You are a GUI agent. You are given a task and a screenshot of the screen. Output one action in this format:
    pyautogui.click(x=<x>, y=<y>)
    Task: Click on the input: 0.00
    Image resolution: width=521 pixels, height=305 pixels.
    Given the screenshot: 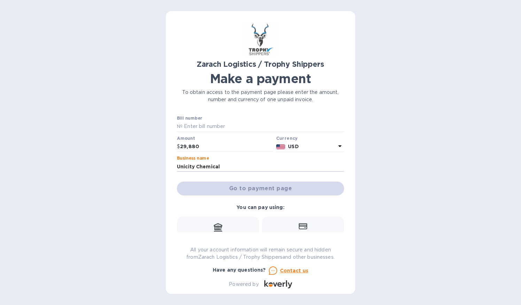 What is the action you would take?
    pyautogui.click(x=227, y=147)
    